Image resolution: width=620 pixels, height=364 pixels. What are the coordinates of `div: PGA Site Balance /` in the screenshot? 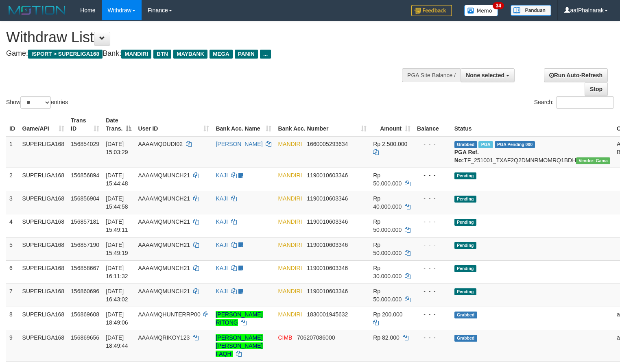 It's located at (431, 75).